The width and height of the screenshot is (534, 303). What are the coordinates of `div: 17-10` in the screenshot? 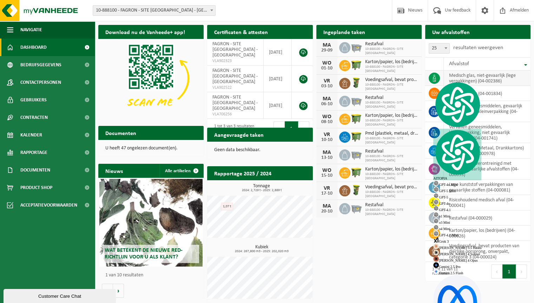 It's located at (327, 194).